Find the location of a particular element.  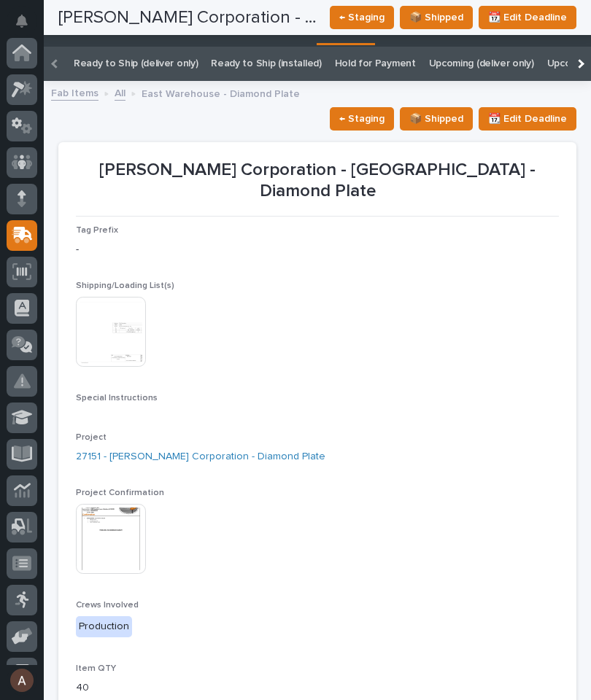

div: Production is located at coordinates (103, 626).